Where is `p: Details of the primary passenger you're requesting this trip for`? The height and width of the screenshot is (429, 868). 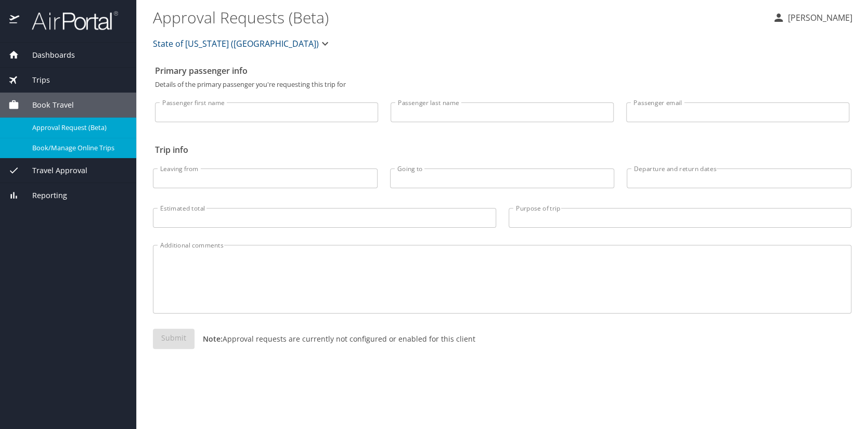 p: Details of the primary passenger you're requesting this trip for is located at coordinates (502, 84).